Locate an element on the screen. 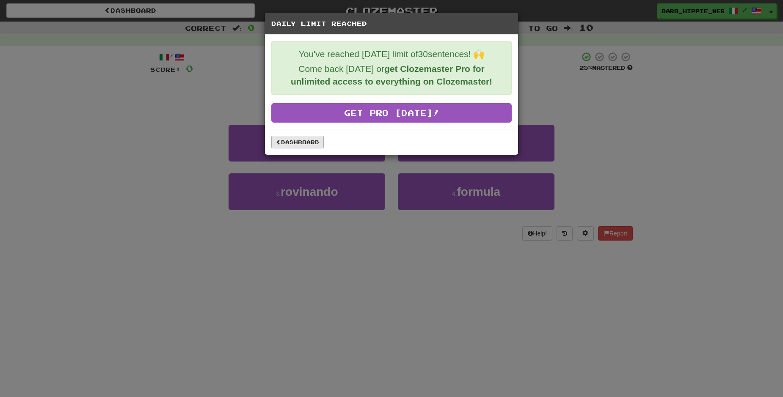  a: Dashboard is located at coordinates (297, 142).